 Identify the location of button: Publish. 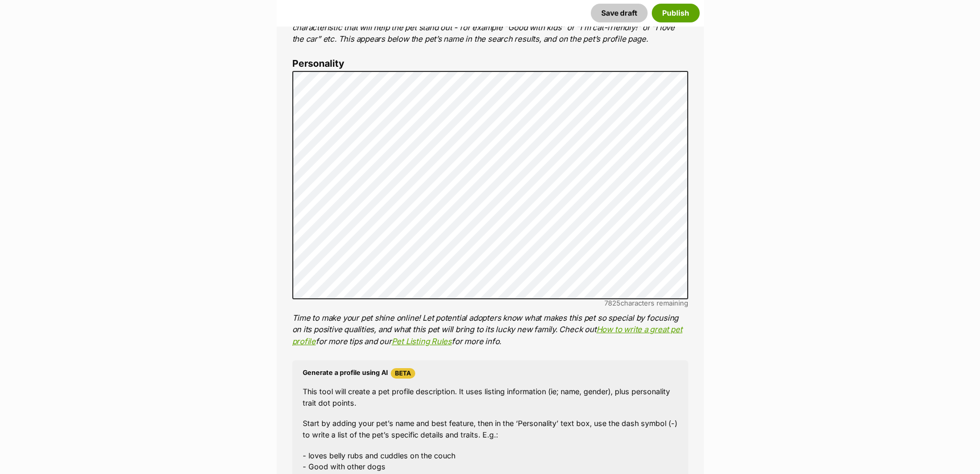
(675, 13).